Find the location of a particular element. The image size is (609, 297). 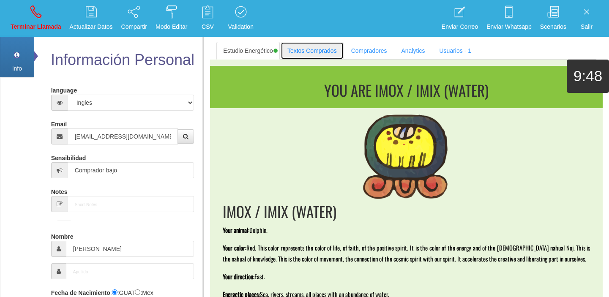

label: Fecha de Nacimiento is located at coordinates (81, 291).